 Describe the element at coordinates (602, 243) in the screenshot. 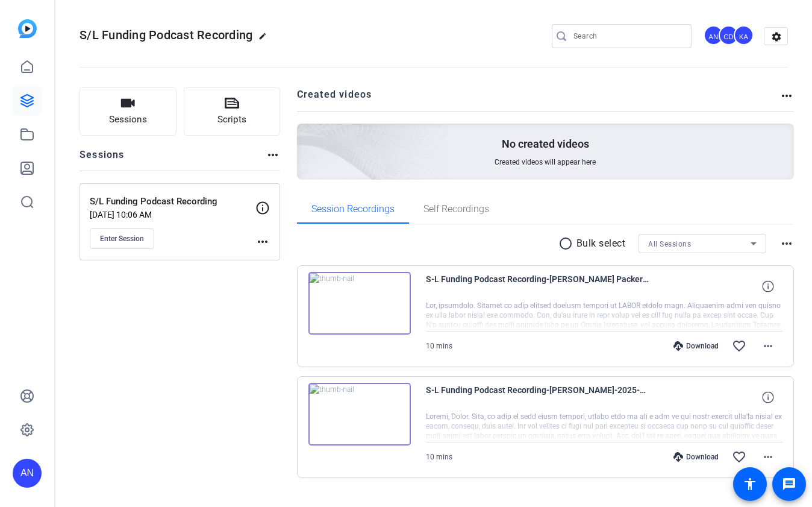

I see `p: Bulk select` at that location.